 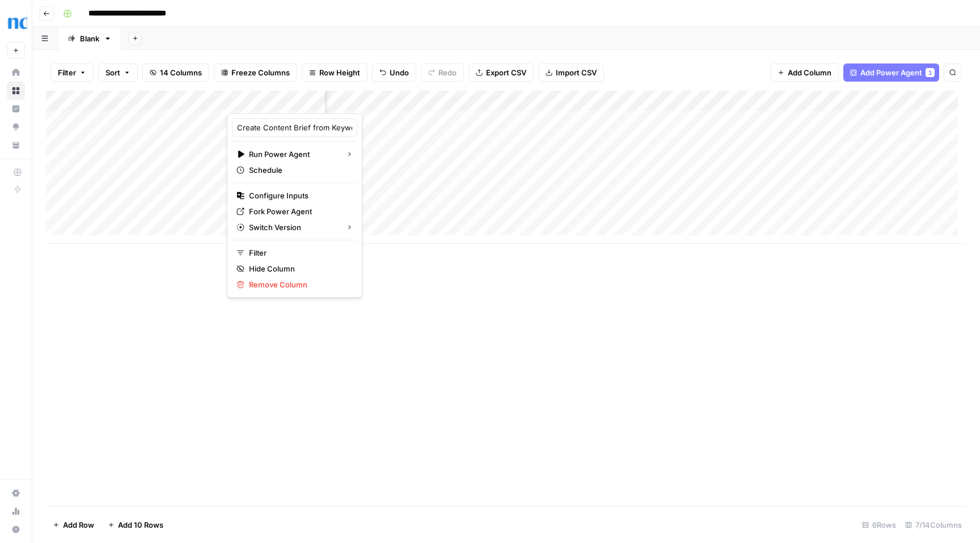 What do you see at coordinates (16, 72) in the screenshot?
I see `a: Home` at bounding box center [16, 72].